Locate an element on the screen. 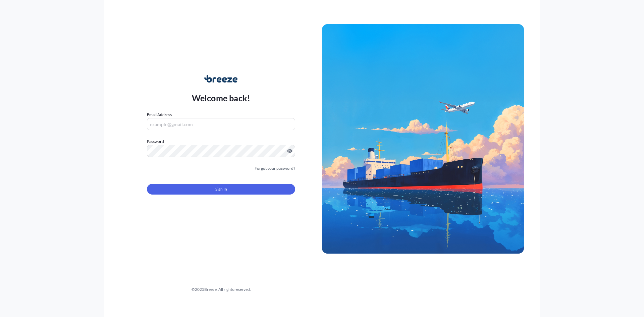 Image resolution: width=644 pixels, height=317 pixels. input: example@gmail.com is located at coordinates (221, 124).